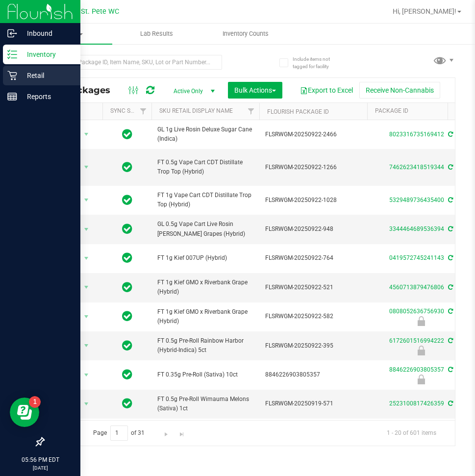  I want to click on a: 0419572745241143, so click(417, 258).